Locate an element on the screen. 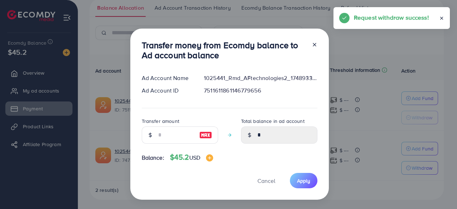 The height and width of the screenshot is (209, 457). h5: Request withdraw success! is located at coordinates (391, 17).